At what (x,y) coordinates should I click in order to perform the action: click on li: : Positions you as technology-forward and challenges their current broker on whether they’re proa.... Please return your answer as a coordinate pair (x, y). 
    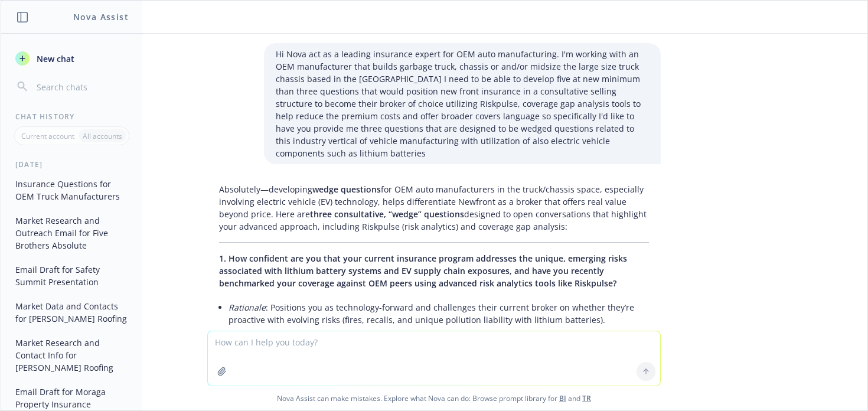
    Looking at the image, I should click on (438, 314).